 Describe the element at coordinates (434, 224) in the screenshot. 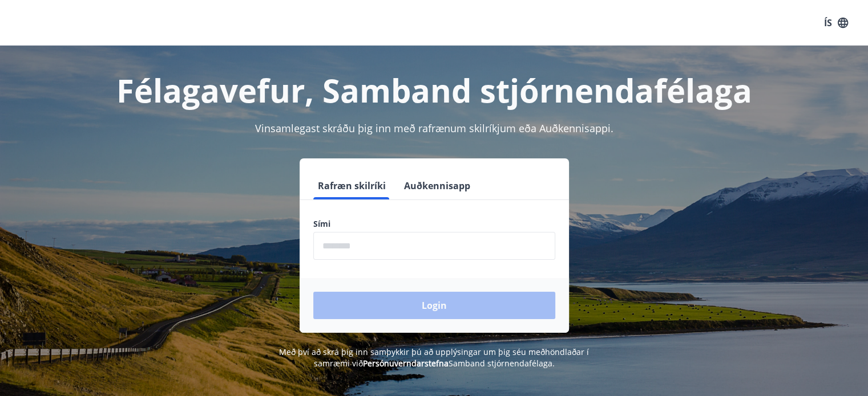

I see `label: Sími` at that location.